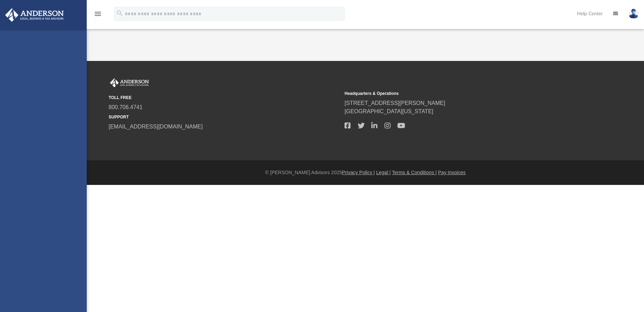  Describe the element at coordinates (414, 173) in the screenshot. I see `a: Terms & Conditions |` at that location.